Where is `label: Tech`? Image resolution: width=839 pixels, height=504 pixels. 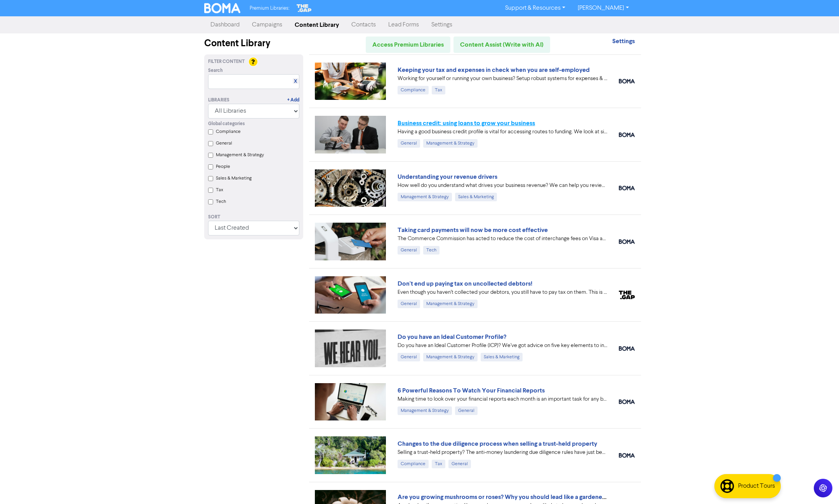
label: Tech is located at coordinates (221, 202).